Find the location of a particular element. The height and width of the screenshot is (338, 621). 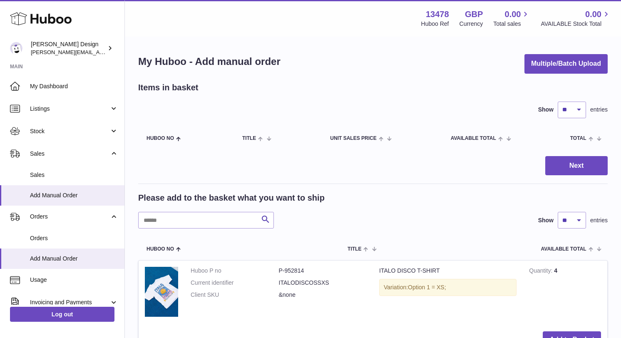

button: Next is located at coordinates (576, 166).